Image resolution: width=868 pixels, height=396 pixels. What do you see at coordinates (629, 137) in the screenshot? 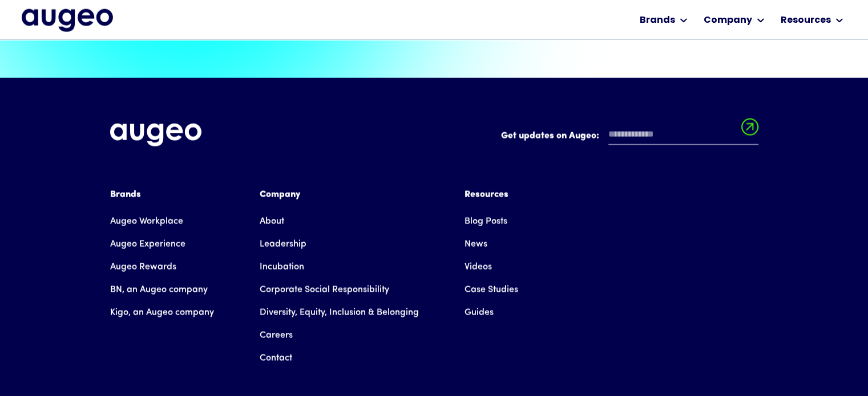
I see `form: Email Form` at bounding box center [629, 137].